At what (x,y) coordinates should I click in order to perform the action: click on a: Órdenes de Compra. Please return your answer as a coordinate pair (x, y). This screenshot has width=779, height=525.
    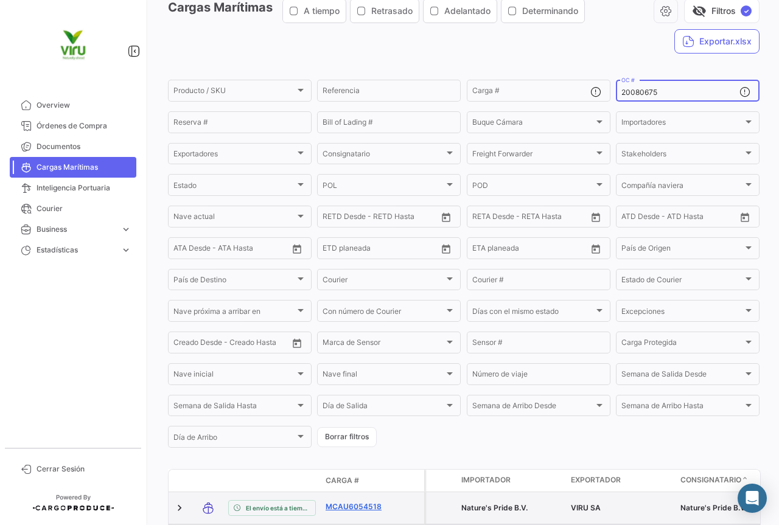
    Looking at the image, I should click on (73, 126).